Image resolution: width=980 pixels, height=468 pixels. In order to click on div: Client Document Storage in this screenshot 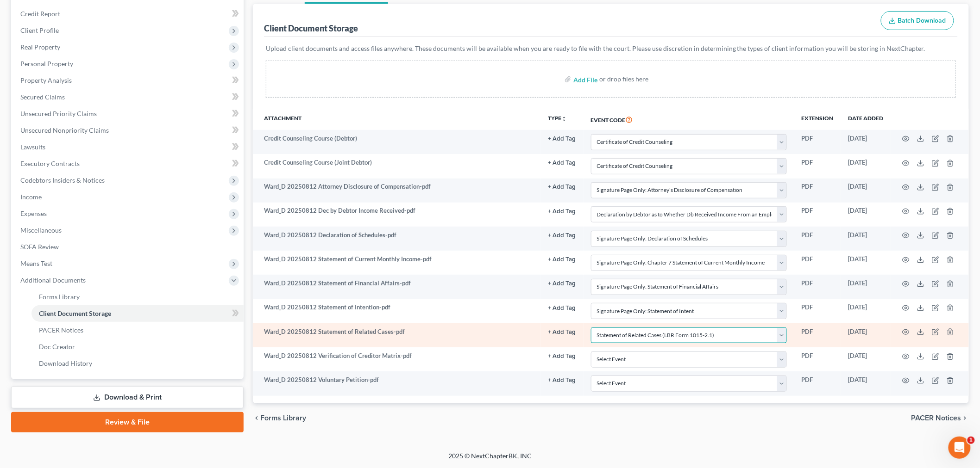, I will do `click(310, 28)`.